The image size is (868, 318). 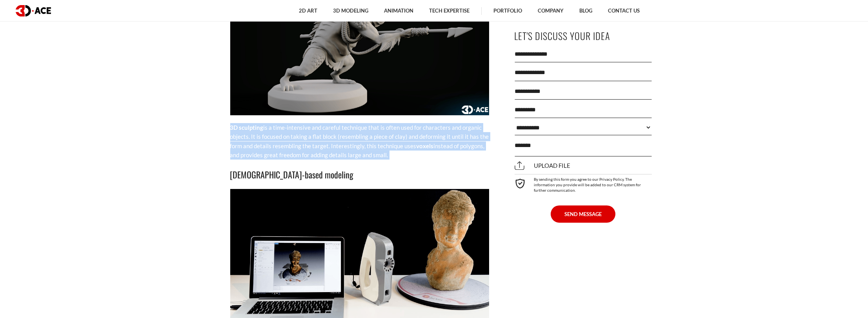 I want to click on span: Upload file, so click(x=542, y=166).